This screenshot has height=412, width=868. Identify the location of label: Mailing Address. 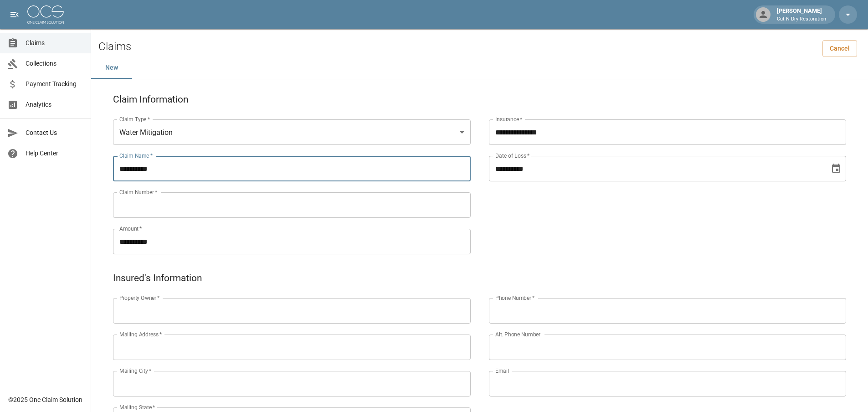
(140, 334).